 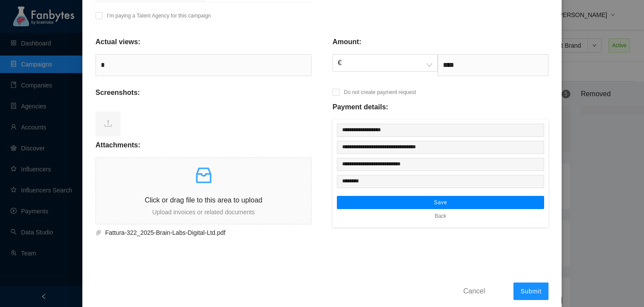 What do you see at coordinates (159, 16) in the screenshot?
I see `p: I’m paying a Talent Agency for this campaign` at bounding box center [159, 16].